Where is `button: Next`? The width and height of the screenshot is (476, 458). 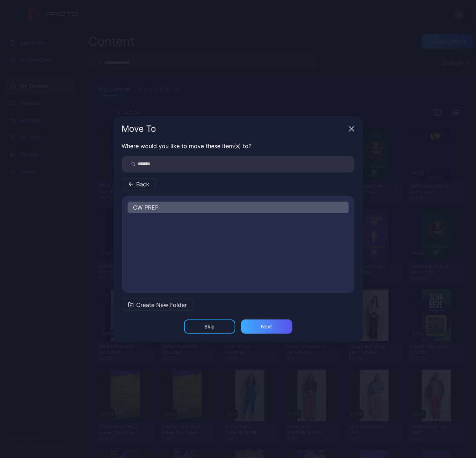
button: Next is located at coordinates (267, 326).